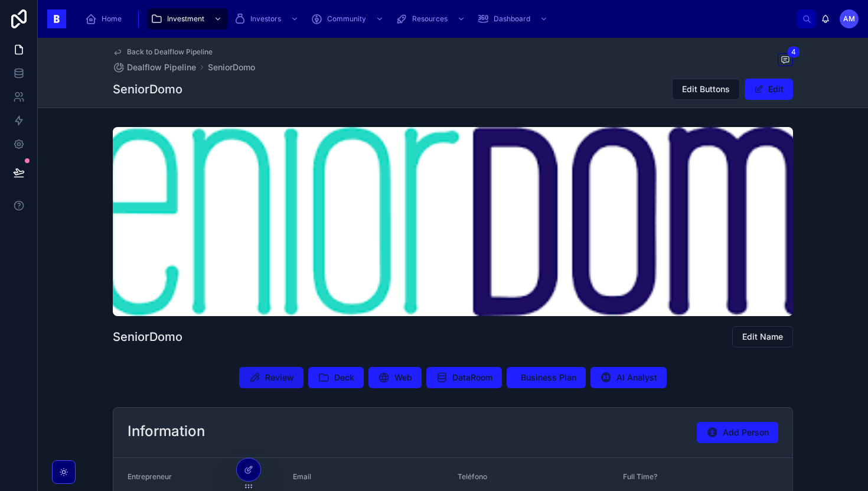 Image resolution: width=868 pixels, height=491 pixels. Describe the element at coordinates (762, 337) in the screenshot. I see `span: Edit Name` at that location.